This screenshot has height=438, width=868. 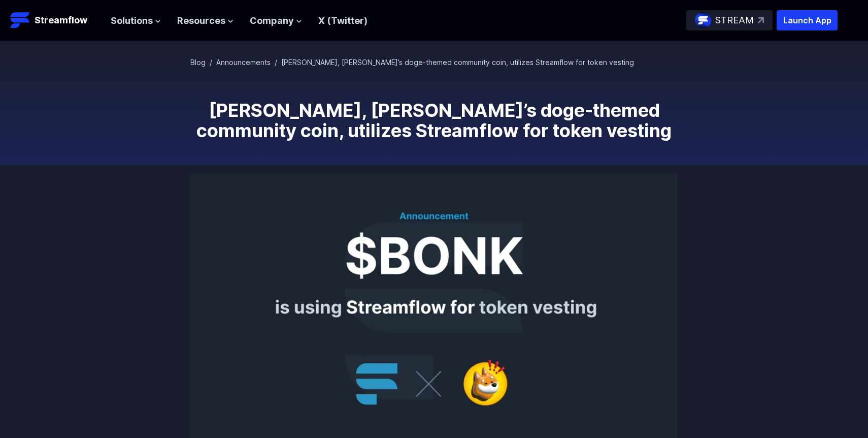 I want to click on button: Launch App, so click(x=807, y=21).